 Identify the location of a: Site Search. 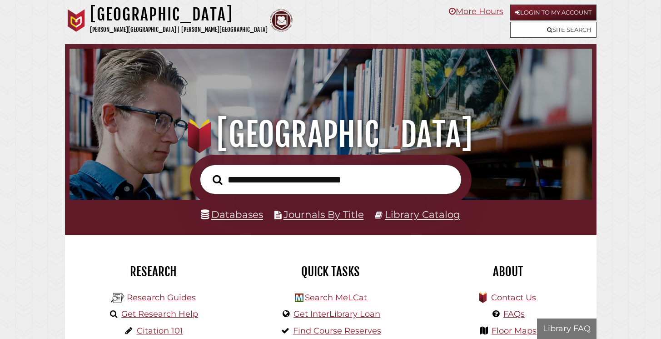
(554, 30).